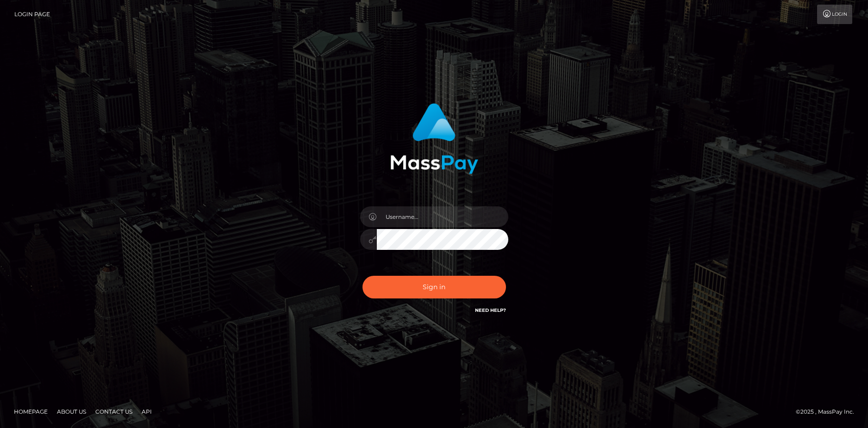 This screenshot has height=428, width=868. Describe the element at coordinates (31, 411) in the screenshot. I see `a: Homepage` at that location.